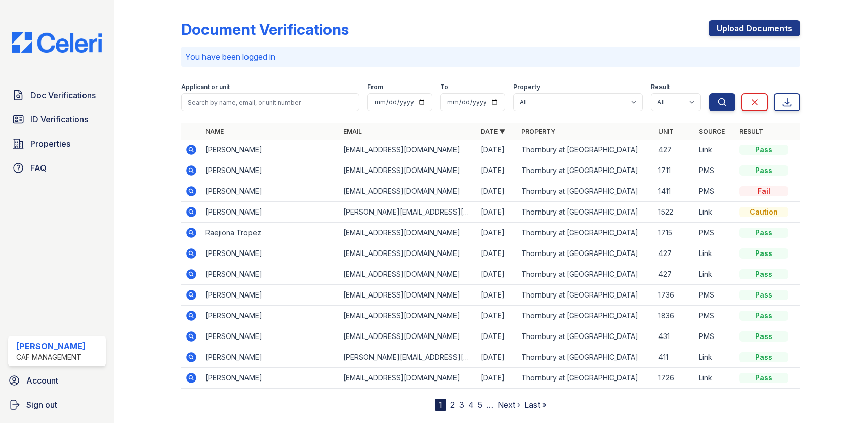  What do you see at coordinates (480, 405) in the screenshot?
I see `a: 5` at bounding box center [480, 405].